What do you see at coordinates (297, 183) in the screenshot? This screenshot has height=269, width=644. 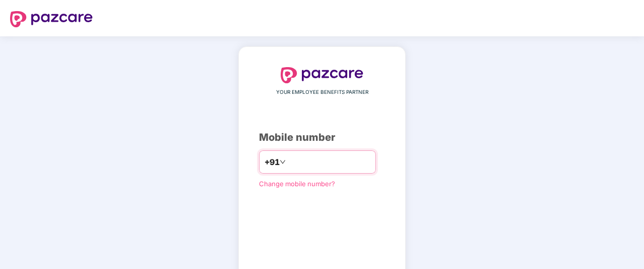 I see `span: Change mobile number?` at bounding box center [297, 183].